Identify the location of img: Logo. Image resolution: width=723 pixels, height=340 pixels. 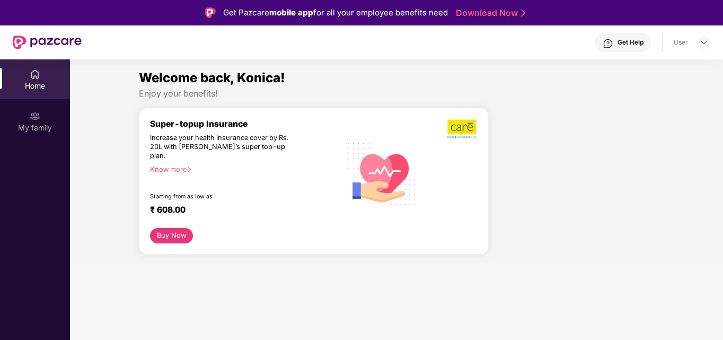
(210, 13).